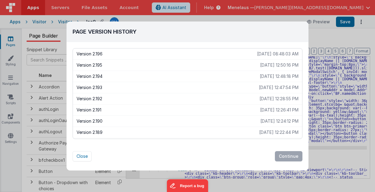  What do you see at coordinates (168, 132) in the screenshot?
I see `p: Version 2.189` at bounding box center [168, 132].